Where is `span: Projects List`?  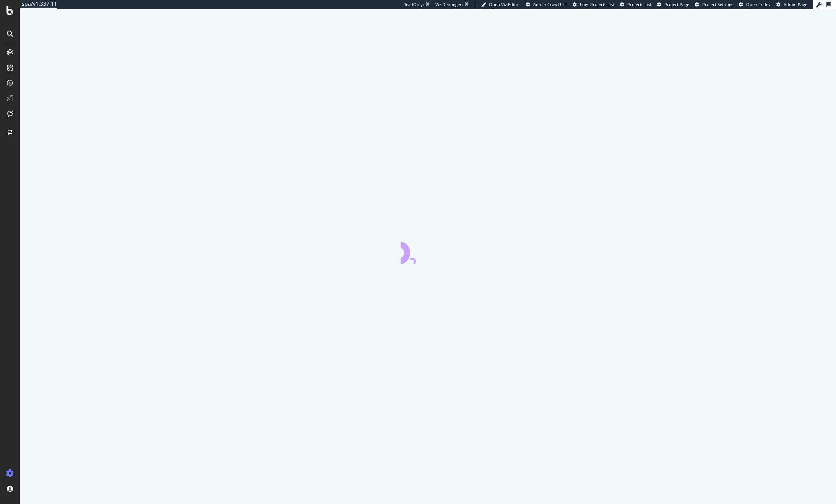 span: Projects List is located at coordinates (640, 4).